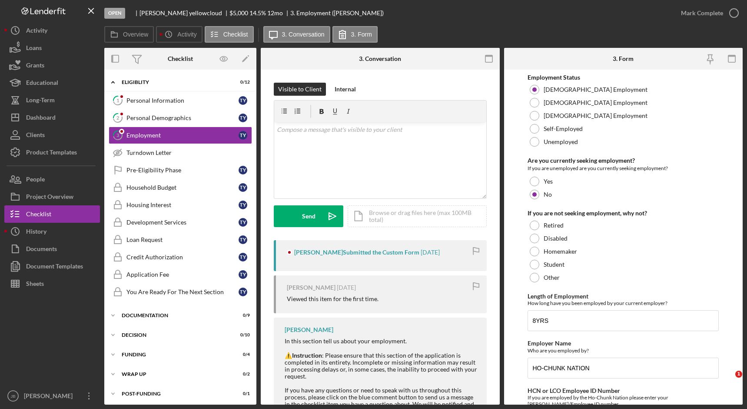 This screenshot has height=409, width=747. What do you see at coordinates (345, 89) in the screenshot?
I see `button: Internal` at bounding box center [345, 89].